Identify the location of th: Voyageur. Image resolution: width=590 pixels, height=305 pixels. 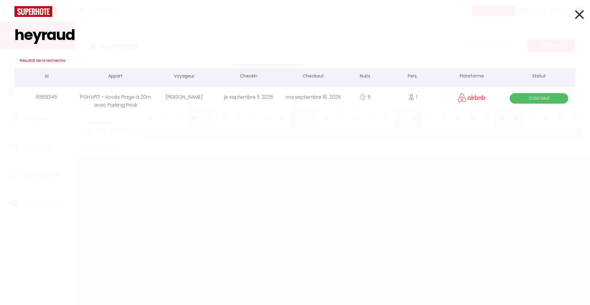
(184, 77).